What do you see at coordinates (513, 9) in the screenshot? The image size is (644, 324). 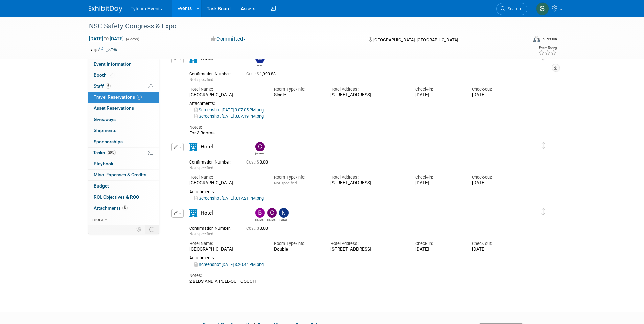 I see `span: Search` at bounding box center [513, 9].